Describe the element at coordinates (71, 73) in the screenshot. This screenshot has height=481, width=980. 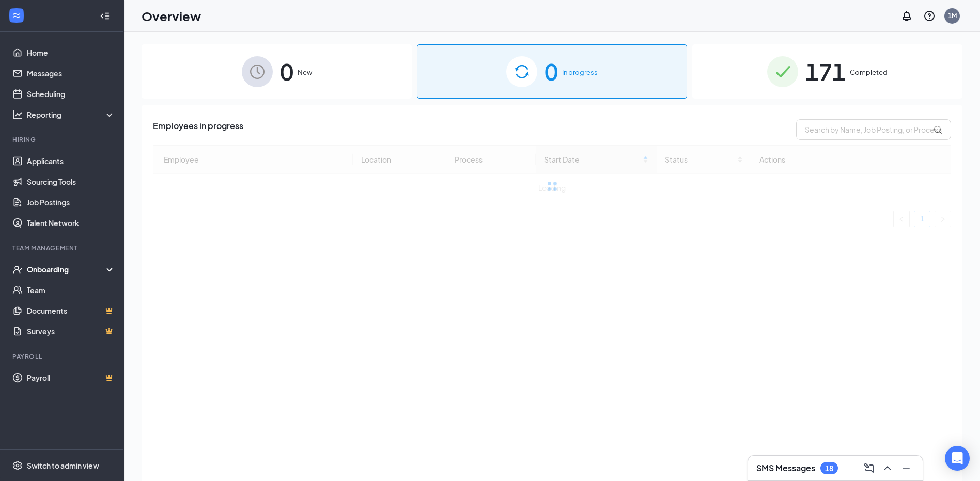
I see `a: Messages` at that location.